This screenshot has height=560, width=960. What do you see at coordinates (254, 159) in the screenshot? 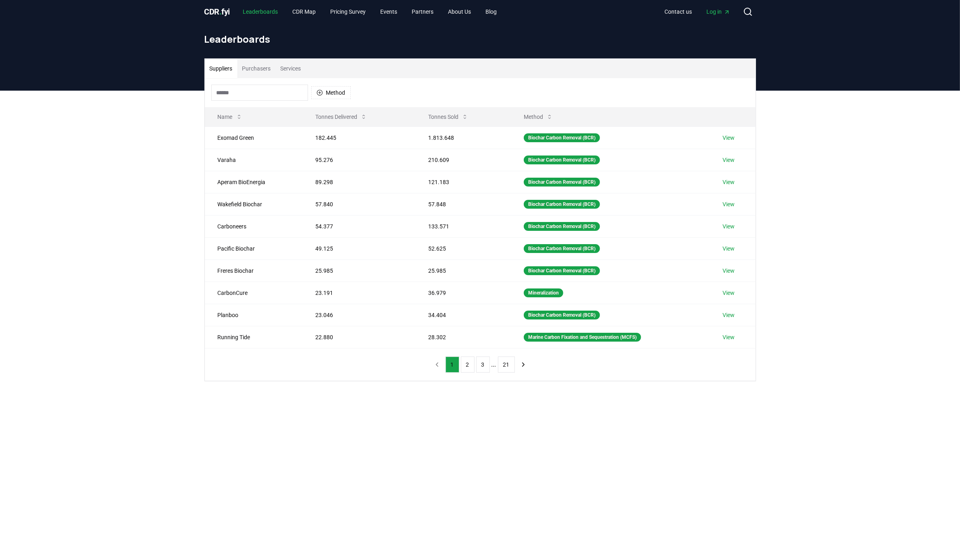
I see `td: Varaha` at bounding box center [254, 159].